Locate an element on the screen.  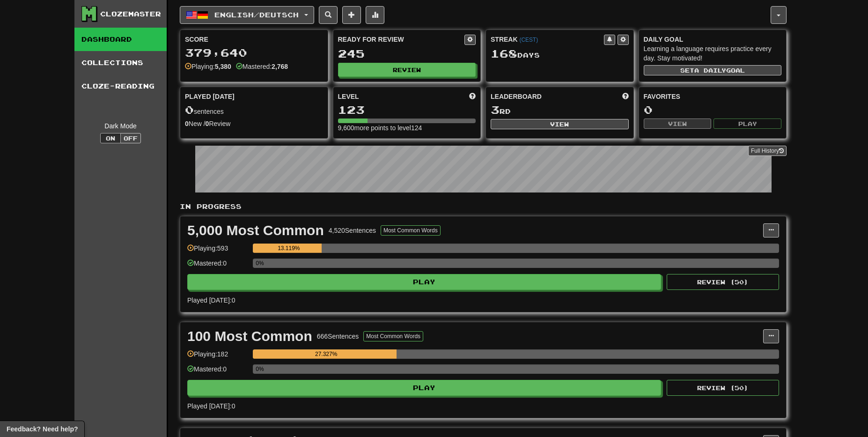
span: a daily is located at coordinates (710, 70).